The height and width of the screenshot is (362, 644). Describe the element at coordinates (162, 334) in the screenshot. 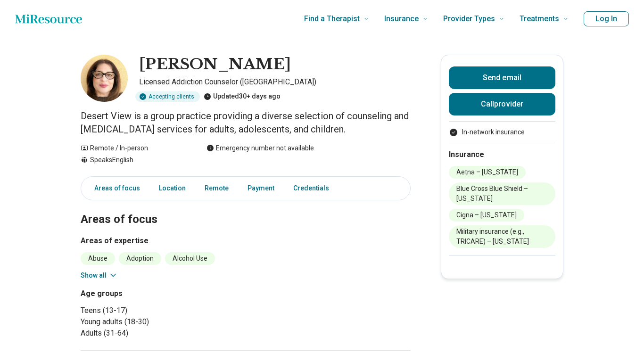

I see `li: Adults (31-64)` at that location.